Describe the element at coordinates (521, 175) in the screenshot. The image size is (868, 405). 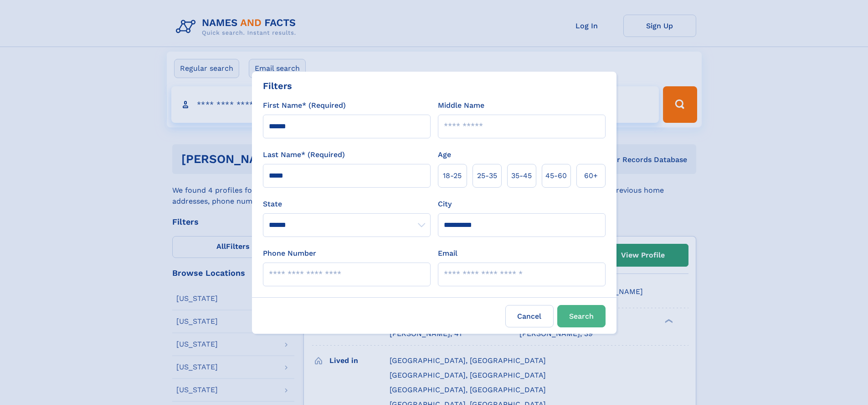
I see `span: 35‑45` at that location.